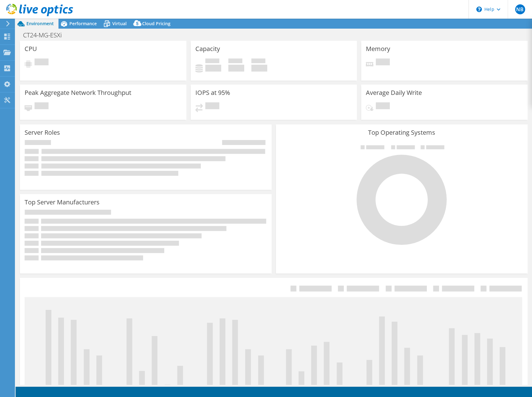 This screenshot has height=397, width=532. I want to click on span: Cloud Pricing, so click(156, 24).